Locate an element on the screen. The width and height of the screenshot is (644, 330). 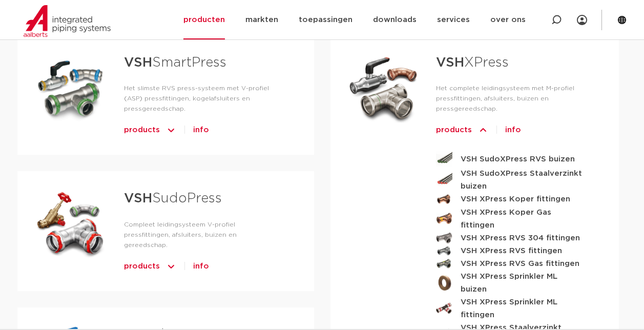
strong: VSH XPress Sprinkler ML fittingen is located at coordinates (523, 308).